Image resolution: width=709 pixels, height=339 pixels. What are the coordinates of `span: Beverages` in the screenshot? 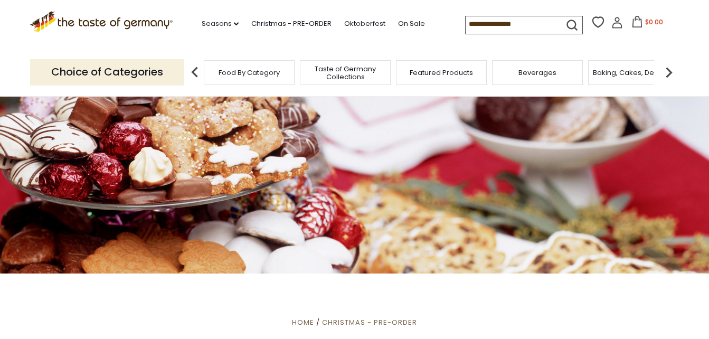 It's located at (538, 72).